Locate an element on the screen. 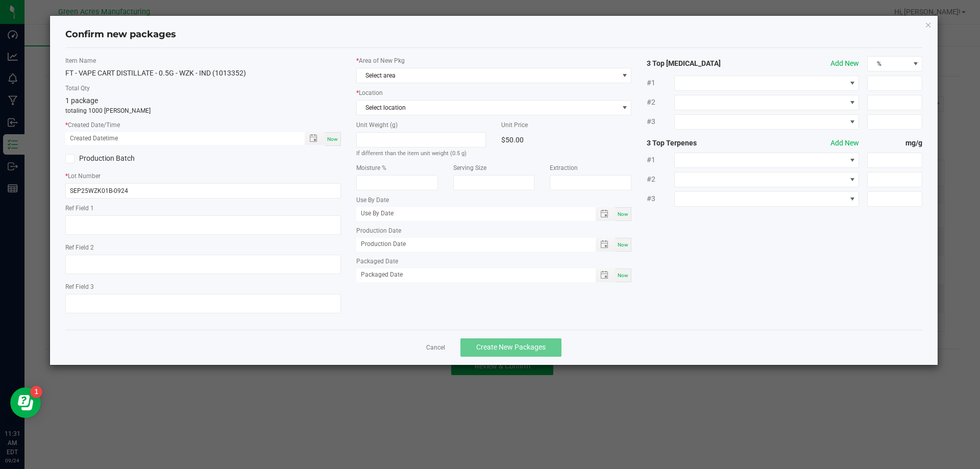  input: Packaged Date is located at coordinates (471, 275).